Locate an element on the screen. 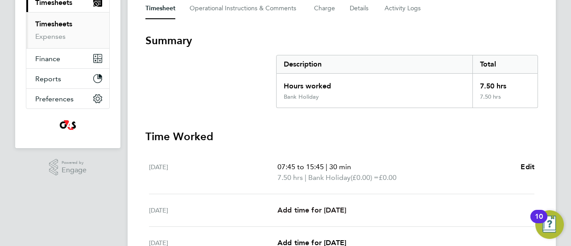 The image size is (571, 246). img: g4s4-logo-retina.png is located at coordinates (68, 125).